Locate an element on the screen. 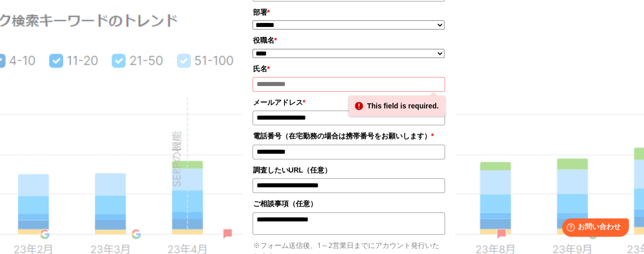  label: 調査したいURL（任意） is located at coordinates (348, 170).